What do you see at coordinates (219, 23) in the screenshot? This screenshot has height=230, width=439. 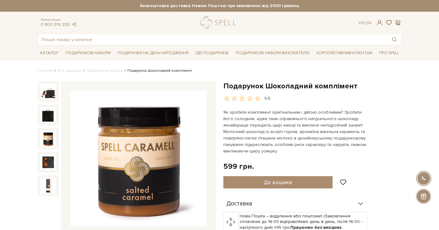 I see `a: logo` at bounding box center [219, 23].